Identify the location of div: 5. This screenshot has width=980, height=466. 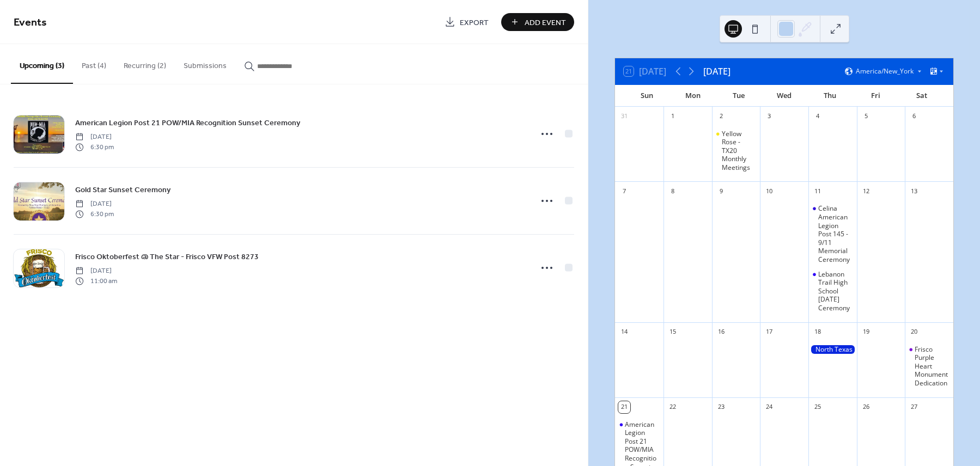
(866, 116).